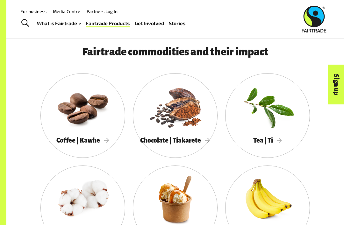 The image size is (344, 225). I want to click on a: What is Fairtrade, so click(59, 23).